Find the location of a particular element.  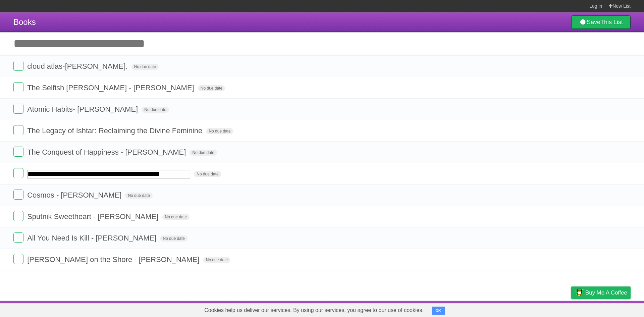

b: This List is located at coordinates (612, 22).